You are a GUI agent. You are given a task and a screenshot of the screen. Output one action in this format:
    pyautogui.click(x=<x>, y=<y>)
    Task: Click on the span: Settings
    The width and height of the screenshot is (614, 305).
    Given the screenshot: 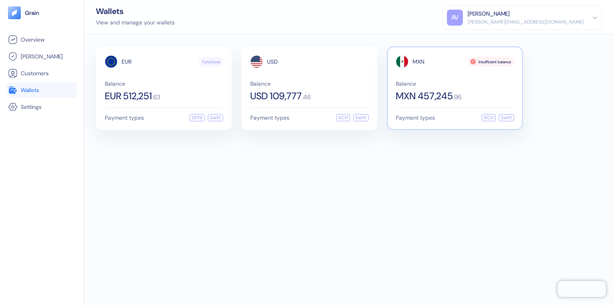 What is the action you would take?
    pyautogui.click(x=31, y=107)
    